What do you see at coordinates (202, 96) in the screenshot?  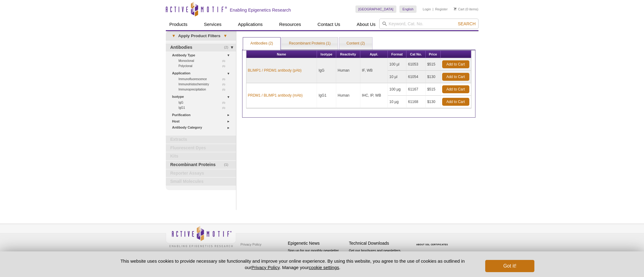 I see `a: Isotype` at bounding box center [202, 96].